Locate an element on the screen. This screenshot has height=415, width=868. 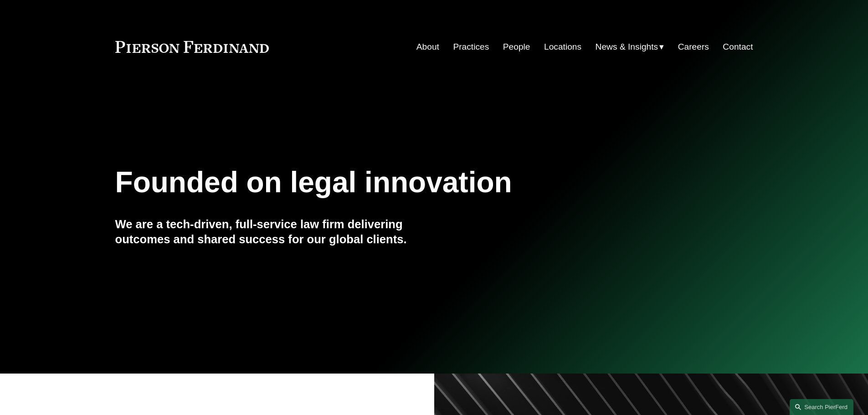
a: Contact is located at coordinates (738, 47).